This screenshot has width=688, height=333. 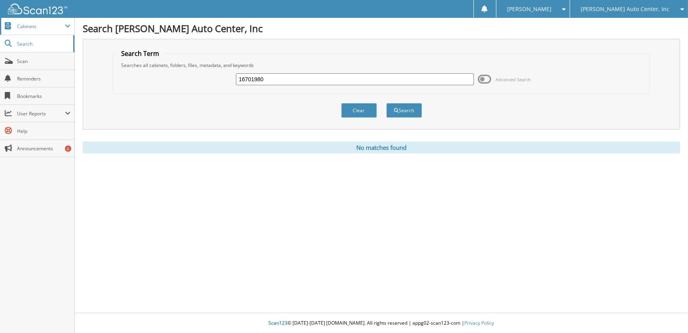 I want to click on span: Cabinets, so click(x=41, y=26).